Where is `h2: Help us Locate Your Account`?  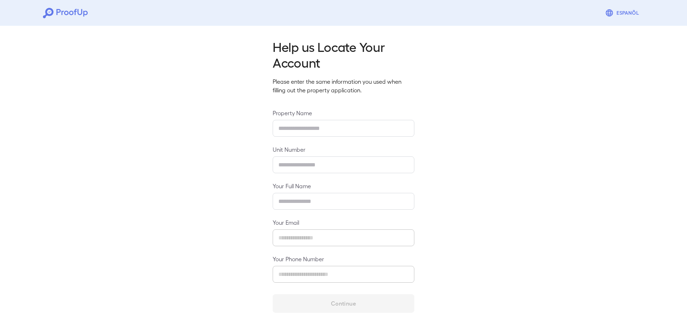
h2: Help us Locate Your Account is located at coordinates (344, 54).